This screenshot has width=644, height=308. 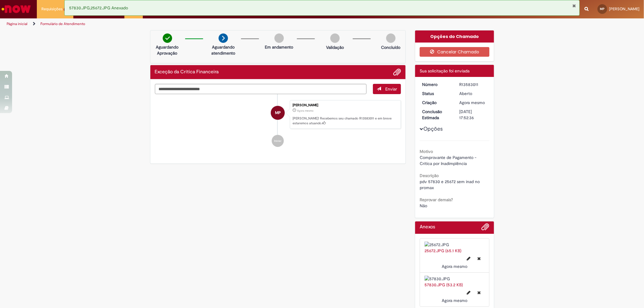 What do you see at coordinates (223, 50) in the screenshot?
I see `p: Aguardando atendimento` at bounding box center [223, 50].